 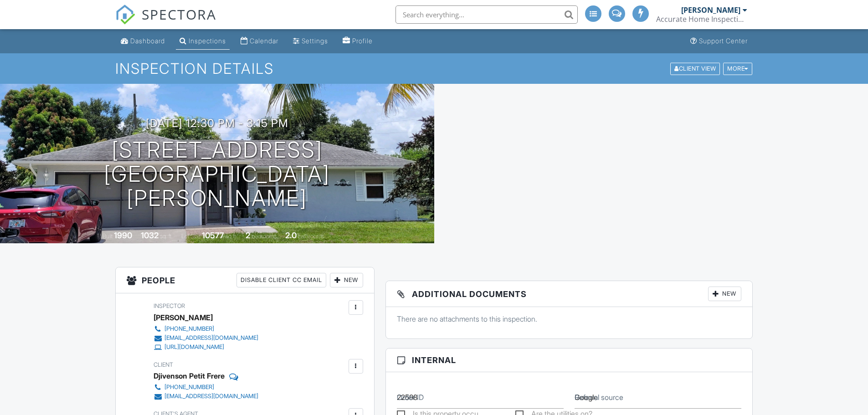 What do you see at coordinates (358, 41) in the screenshot?
I see `a: Profile` at bounding box center [358, 41].